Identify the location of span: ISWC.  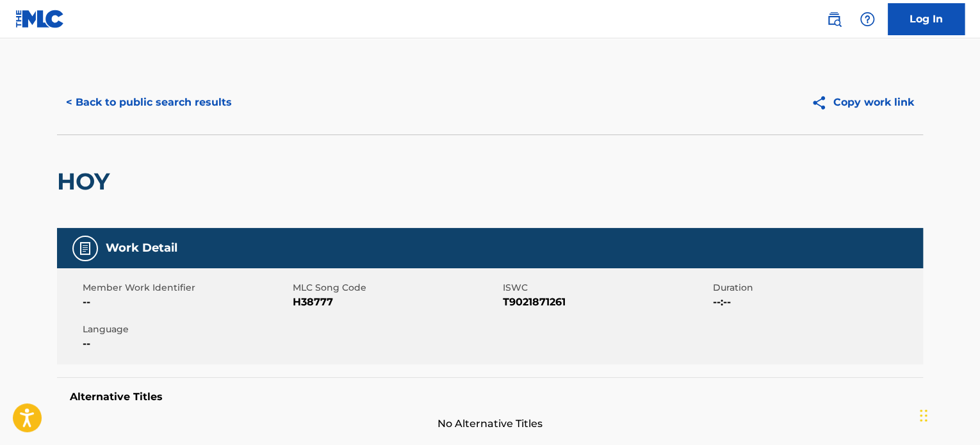
(606, 288).